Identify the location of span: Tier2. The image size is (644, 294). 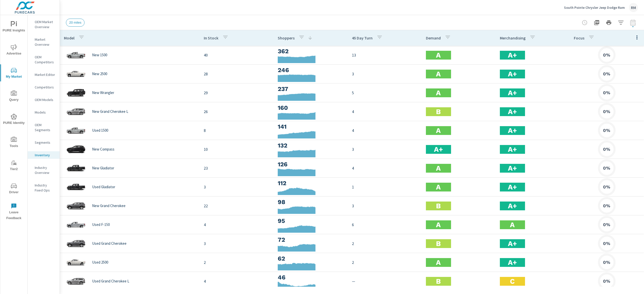
(14, 166).